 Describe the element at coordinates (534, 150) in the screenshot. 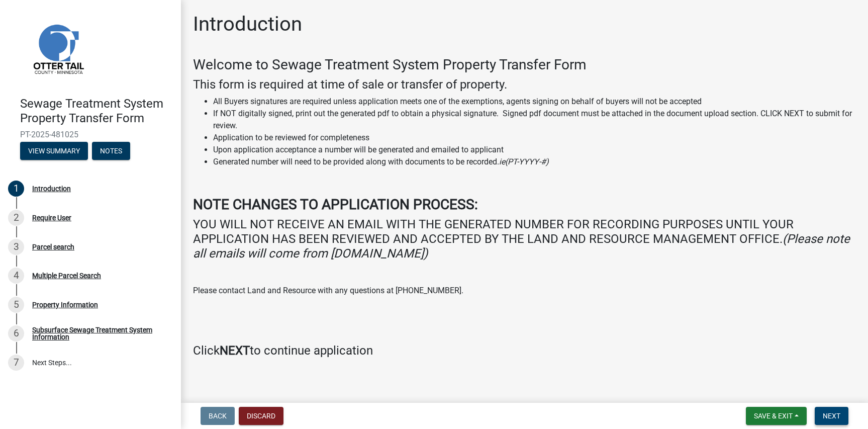

I see `li: Upon application acceptance a number will be generated and emailed to applicant` at that location.